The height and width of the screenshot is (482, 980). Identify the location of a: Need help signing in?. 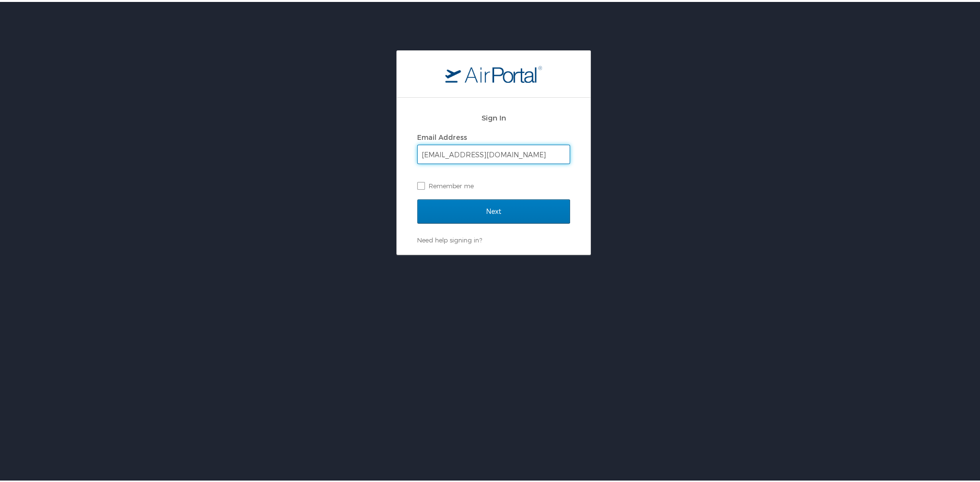
(449, 239).